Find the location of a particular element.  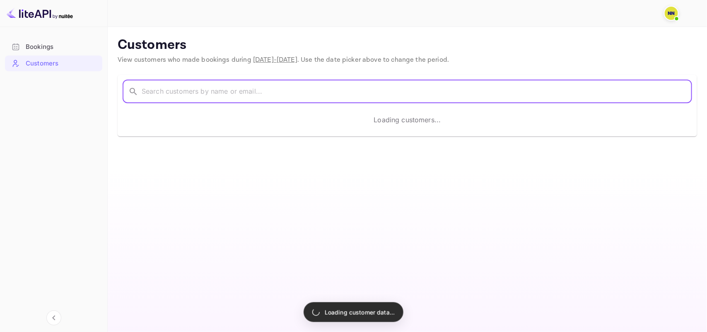

img: LiteAPI logo is located at coordinates (40, 13).